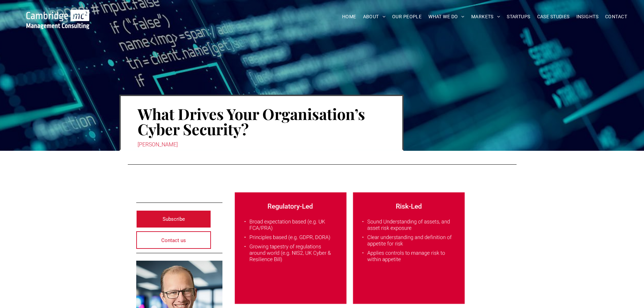 This screenshot has width=644, height=308. What do you see at coordinates (587, 16) in the screenshot?
I see `a: INSIGHTS` at bounding box center [587, 16].